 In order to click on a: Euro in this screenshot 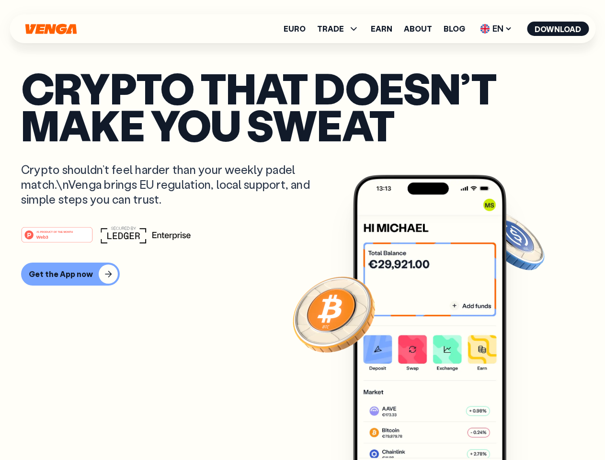, I will do `click(294, 29)`.